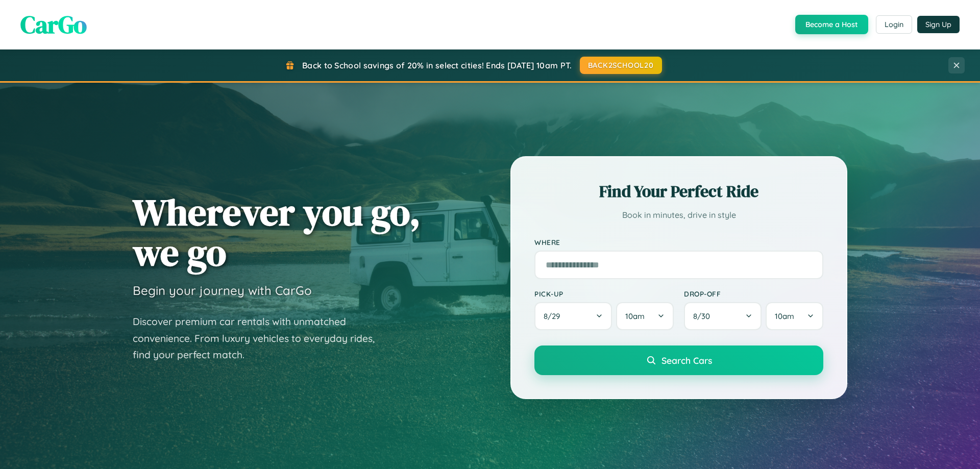  Describe the element at coordinates (54, 25) in the screenshot. I see `span: CarGo` at that location.